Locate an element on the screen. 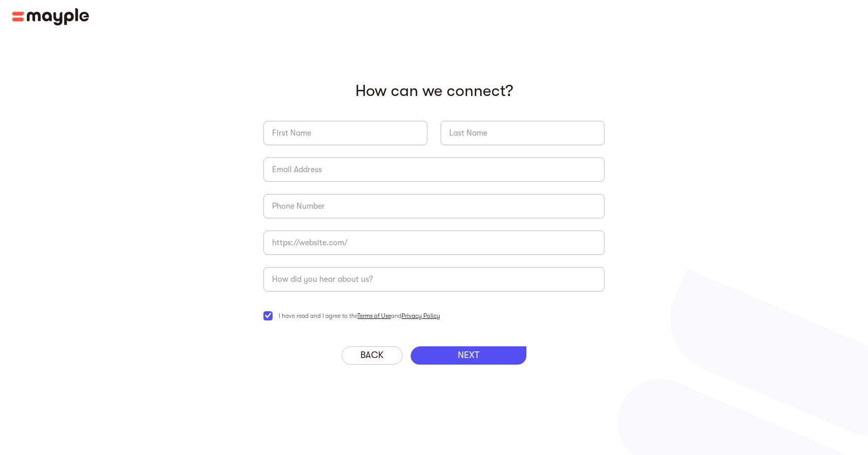 The width and height of the screenshot is (868, 455). input: Phone Number is located at coordinates (434, 207).